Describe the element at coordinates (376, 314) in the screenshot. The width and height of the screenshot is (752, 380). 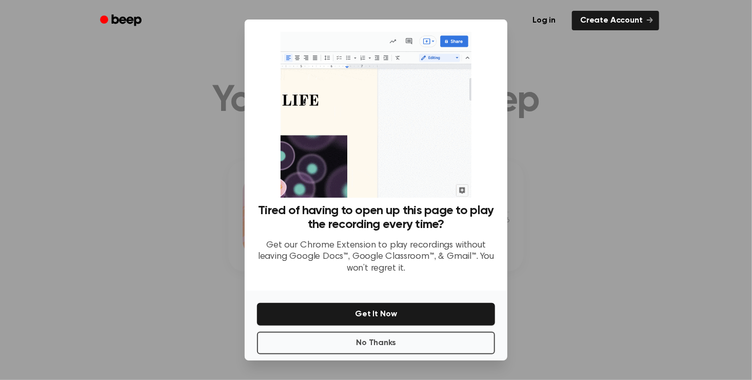
I see `button: Get It Now` at that location.